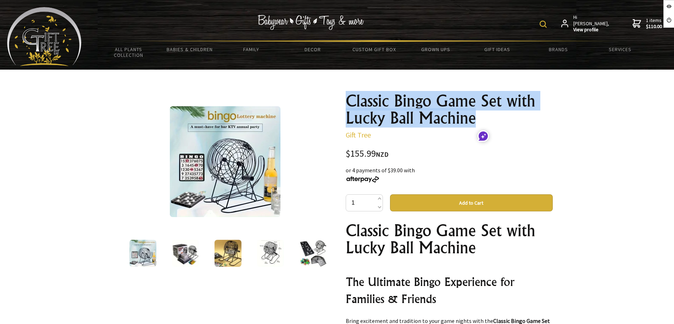 The height and width of the screenshot is (324, 674). What do you see at coordinates (363, 179) in the screenshot?
I see `img: Afterpay` at bounding box center [363, 179].